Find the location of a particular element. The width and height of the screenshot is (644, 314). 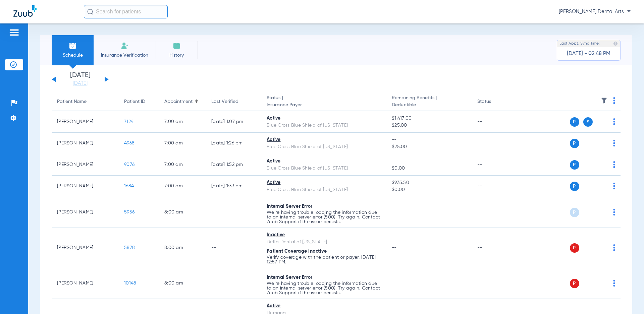

span: Patient Coverage Inactive is located at coordinates (296, 251).